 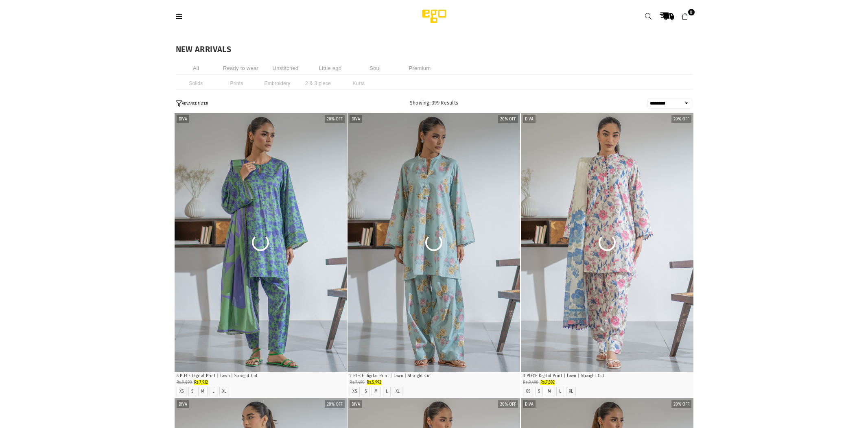 I want to click on span: Showing: 399 Results, so click(x=434, y=103).